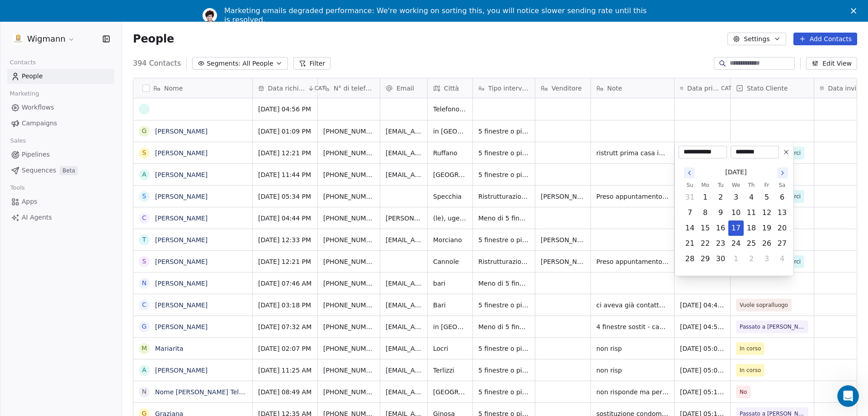  Describe the element at coordinates (782, 185) in the screenshot. I see `th: Saturday` at that location.